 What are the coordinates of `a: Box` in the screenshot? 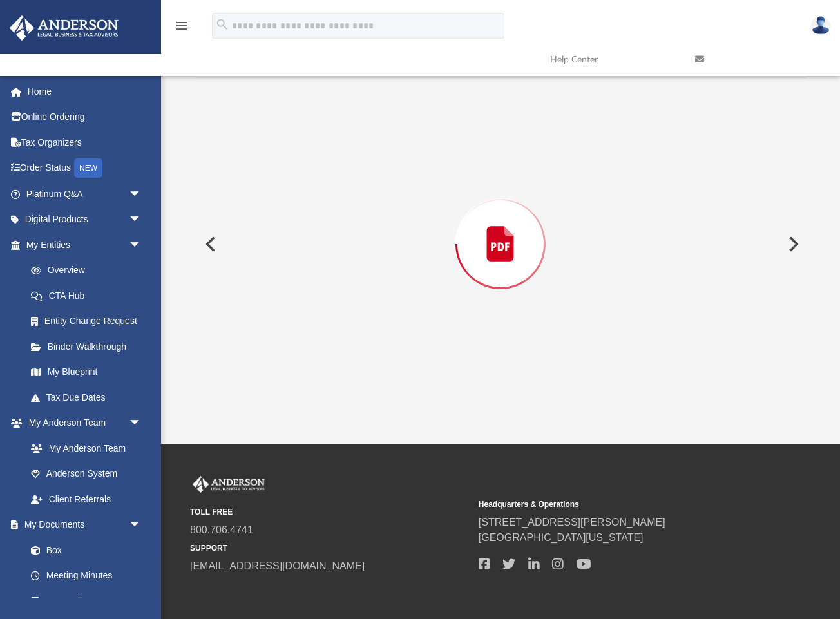 It's located at (83, 550).